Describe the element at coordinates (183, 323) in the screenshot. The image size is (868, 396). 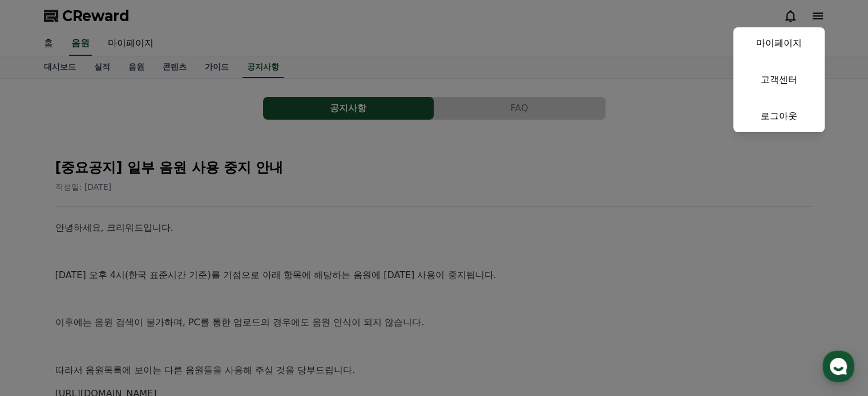
I see `span: 설정` at that location.